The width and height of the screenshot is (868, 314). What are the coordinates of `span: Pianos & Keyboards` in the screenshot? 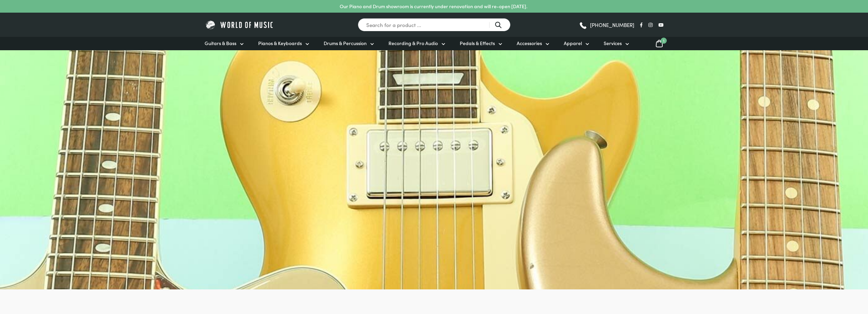 It's located at (280, 43).